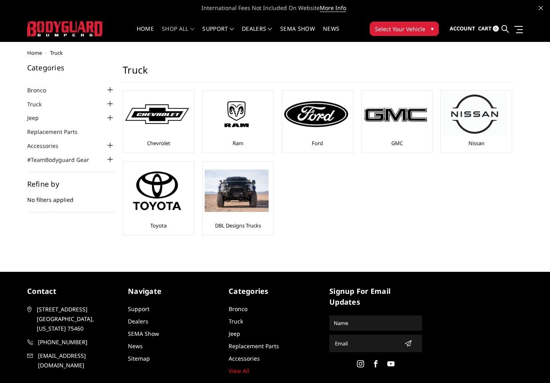 Image resolution: width=550 pixels, height=383 pixels. Describe the element at coordinates (239, 371) in the screenshot. I see `a: View All` at that location.